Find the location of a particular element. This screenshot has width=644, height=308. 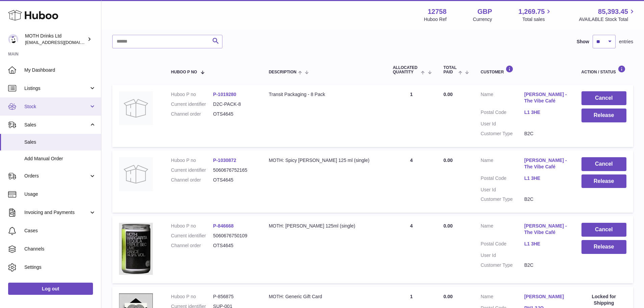

span: ALLOCATED Quantity is located at coordinates (406, 70).